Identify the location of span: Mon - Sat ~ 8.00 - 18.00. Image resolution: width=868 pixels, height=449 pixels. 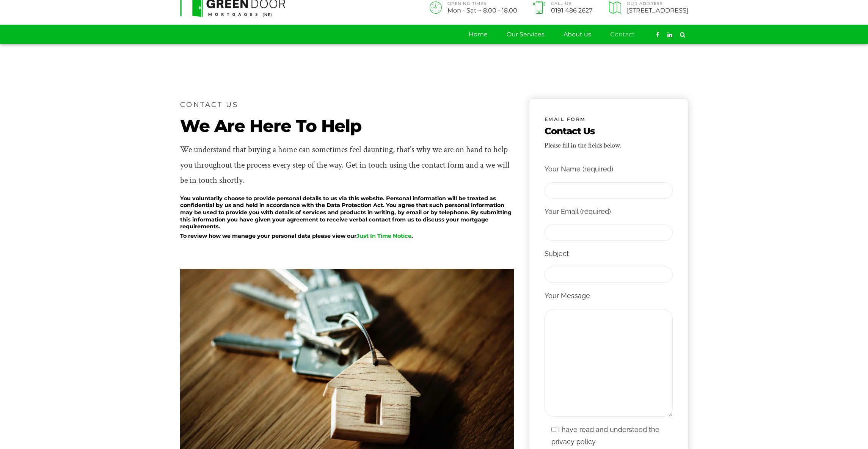
(483, 10).